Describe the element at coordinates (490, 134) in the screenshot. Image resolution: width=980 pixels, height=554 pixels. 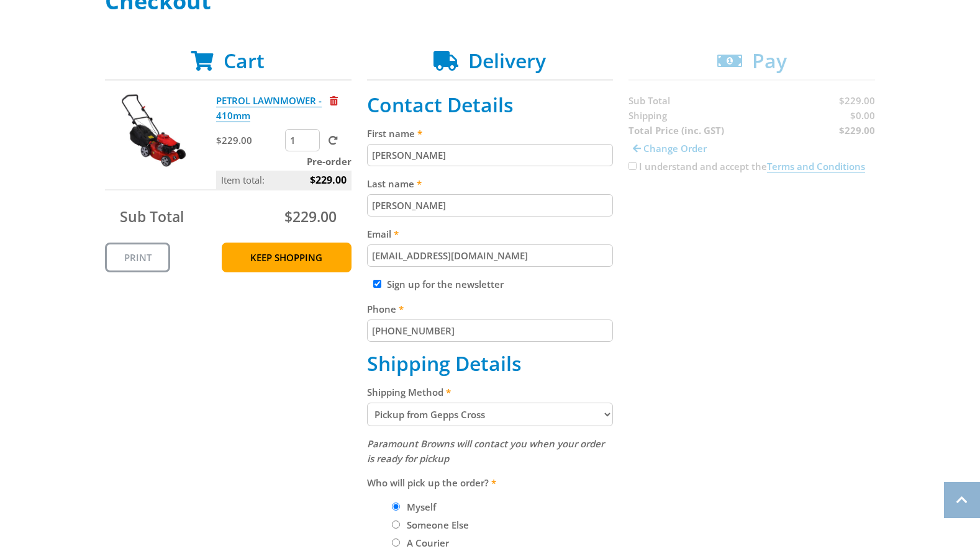
I see `label: First name` at that location.